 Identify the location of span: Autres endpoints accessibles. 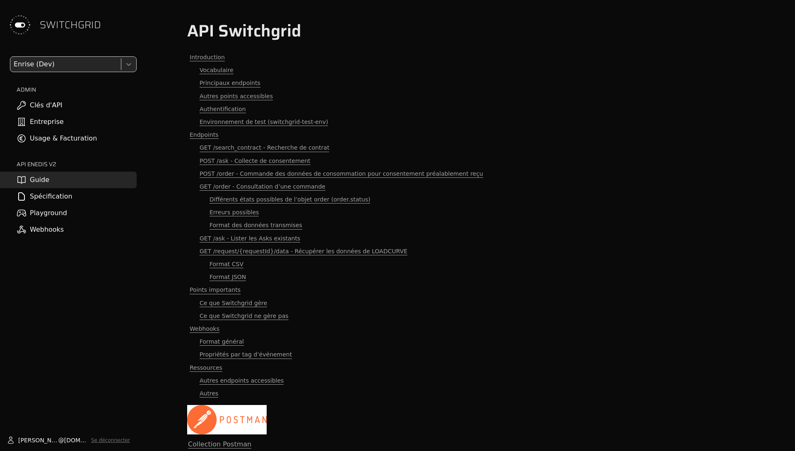
(241, 380).